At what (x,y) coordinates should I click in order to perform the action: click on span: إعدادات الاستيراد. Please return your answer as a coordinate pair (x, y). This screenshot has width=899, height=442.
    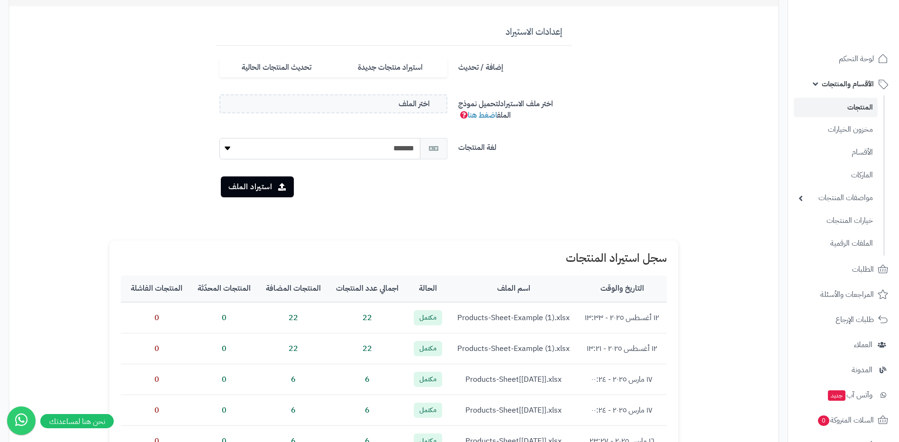
    Looking at the image, I should click on (534, 31).